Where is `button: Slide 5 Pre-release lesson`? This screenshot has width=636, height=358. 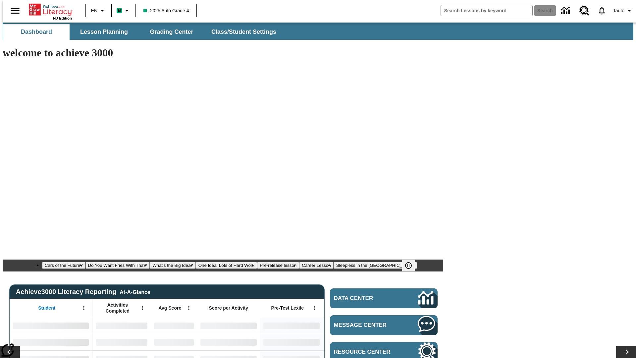 button: Slide 5 Pre-release lesson is located at coordinates (278, 265).